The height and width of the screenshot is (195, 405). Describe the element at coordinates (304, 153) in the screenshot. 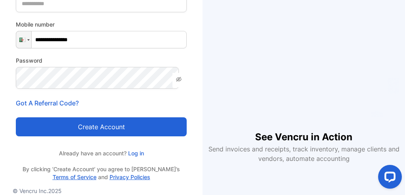

I see `p: Send invoices and receipts, track inventory, manage clients and vendors, automate accounting` at that location.